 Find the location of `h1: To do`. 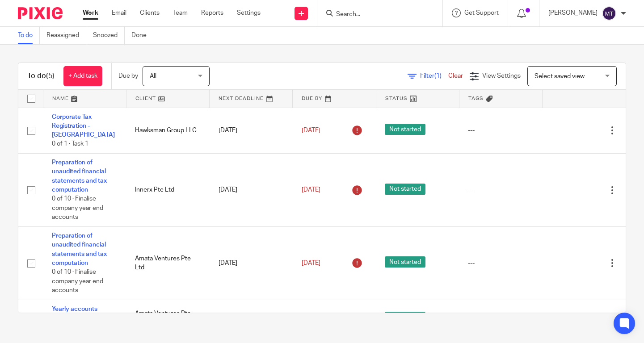

h1: To do is located at coordinates (40, 76).